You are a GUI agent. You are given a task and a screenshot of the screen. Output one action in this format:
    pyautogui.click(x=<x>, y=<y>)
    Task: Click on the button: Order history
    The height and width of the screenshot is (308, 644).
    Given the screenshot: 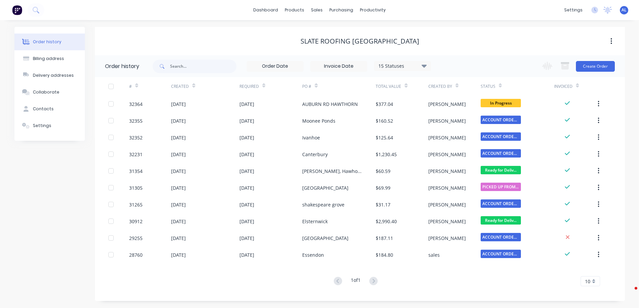 What is the action you would take?
    pyautogui.click(x=49, y=42)
    